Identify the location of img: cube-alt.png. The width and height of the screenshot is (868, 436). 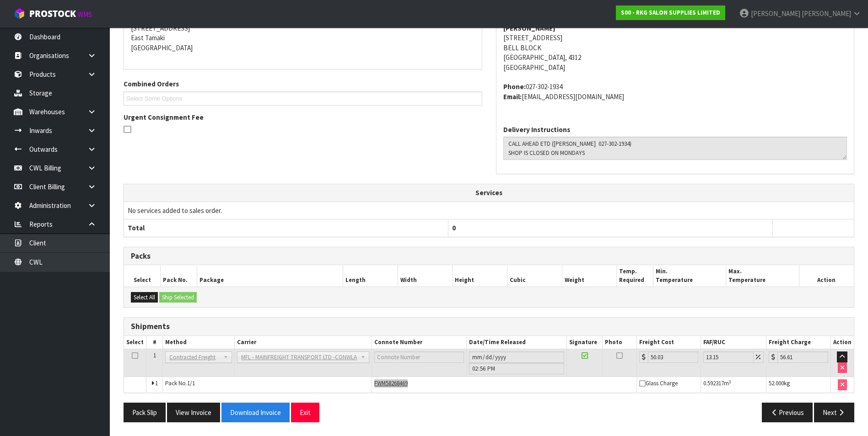
(20, 13).